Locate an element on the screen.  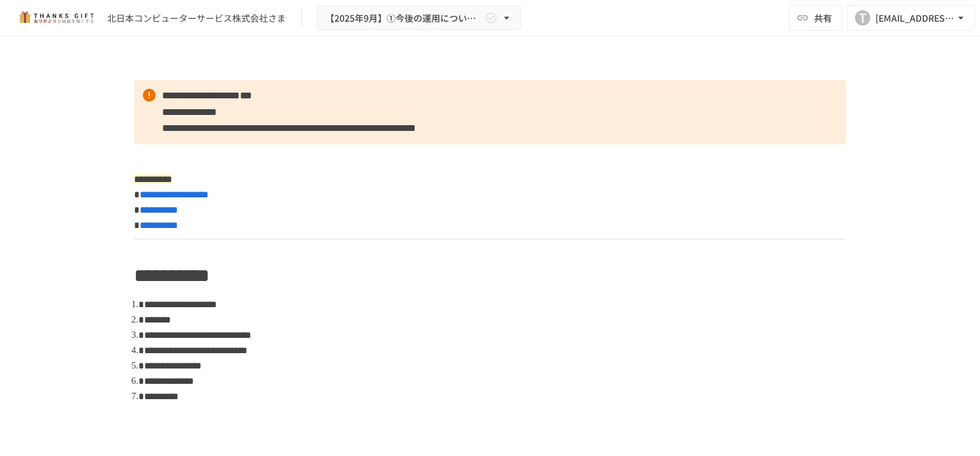
img: mMP1OxWUAhQbsRWCurg7vIHe5HqDpP7qZo7fRoNLXQh is located at coordinates (56, 18).